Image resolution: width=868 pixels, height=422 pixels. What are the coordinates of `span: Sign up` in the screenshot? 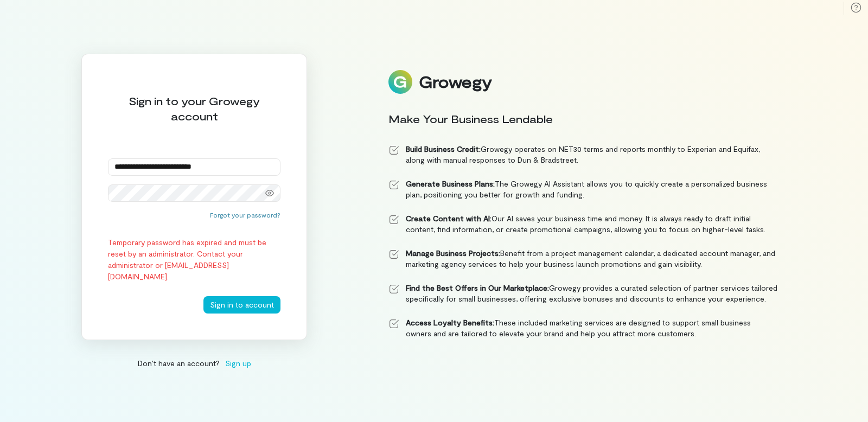 It's located at (238, 363).